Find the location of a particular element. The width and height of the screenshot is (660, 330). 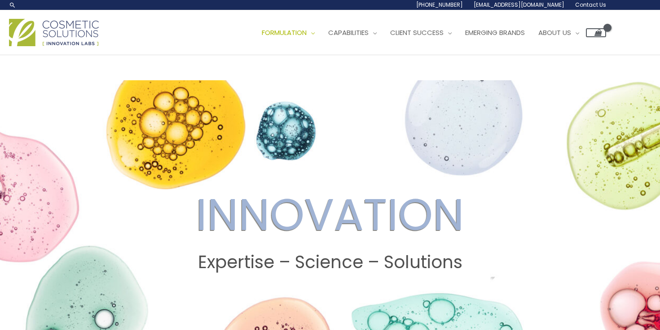

nav: Site Navigation is located at coordinates (427, 33).